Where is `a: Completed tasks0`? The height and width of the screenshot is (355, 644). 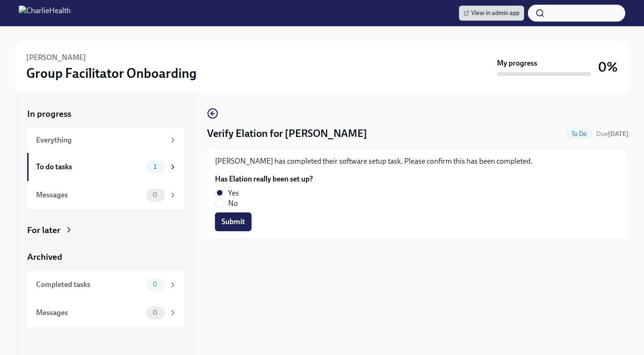
a: Completed tasks0 is located at coordinates (106, 285).